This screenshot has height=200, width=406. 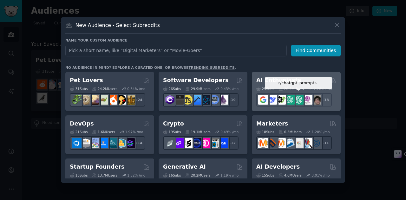 What do you see at coordinates (130, 100) in the screenshot?
I see `img: dogbreed` at bounding box center [130, 100].